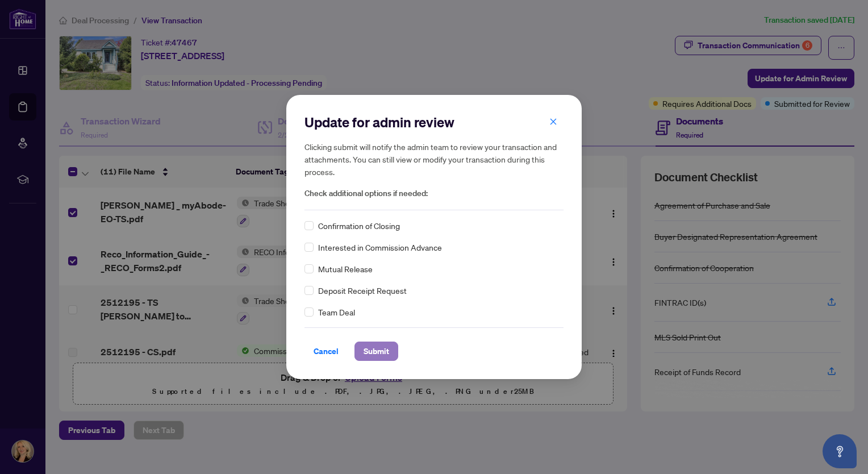  What do you see at coordinates (345, 269) in the screenshot?
I see `span: Mutual Release` at bounding box center [345, 269].